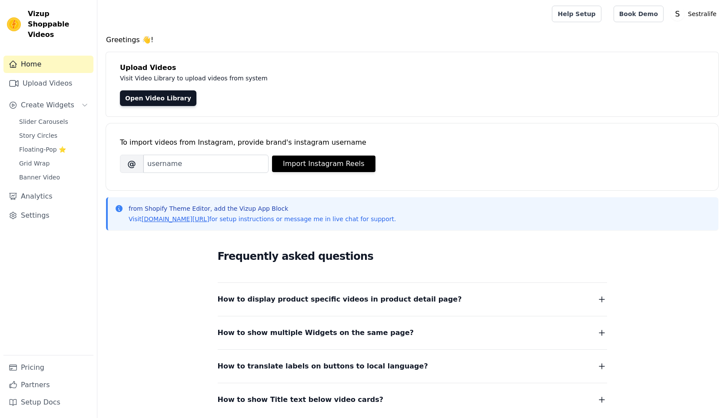  Describe the element at coordinates (413, 300) in the screenshot. I see `button: How to display product specific videos in product detail page?` at that location.